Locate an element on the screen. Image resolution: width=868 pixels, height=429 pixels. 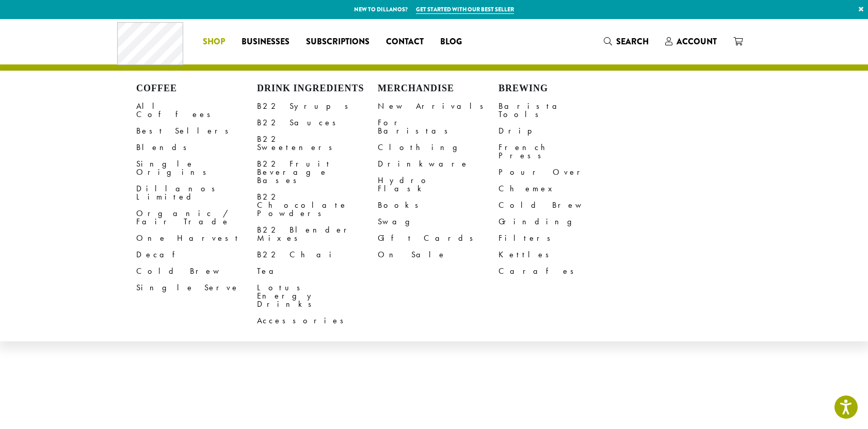
a: Tea is located at coordinates (317, 271).